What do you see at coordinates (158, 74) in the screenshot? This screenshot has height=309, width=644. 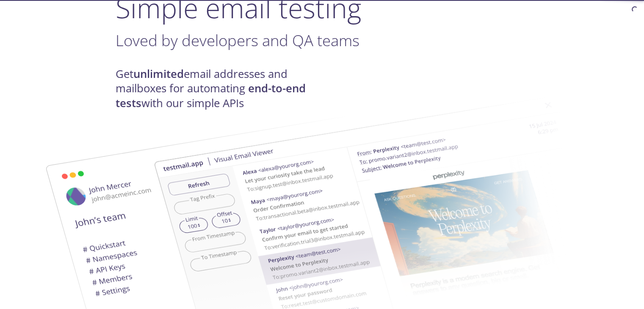 I see `strong: unlimited` at bounding box center [158, 74].